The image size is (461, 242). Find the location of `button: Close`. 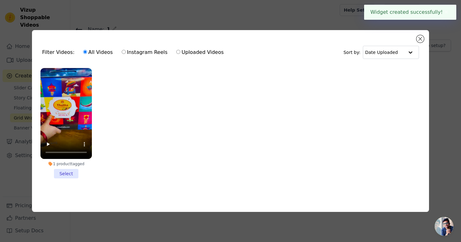

button: Close is located at coordinates (446, 12).